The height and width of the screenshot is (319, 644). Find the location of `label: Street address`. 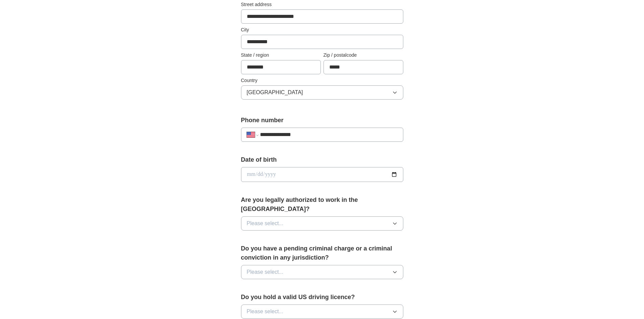

label: Street address is located at coordinates (322, 4).